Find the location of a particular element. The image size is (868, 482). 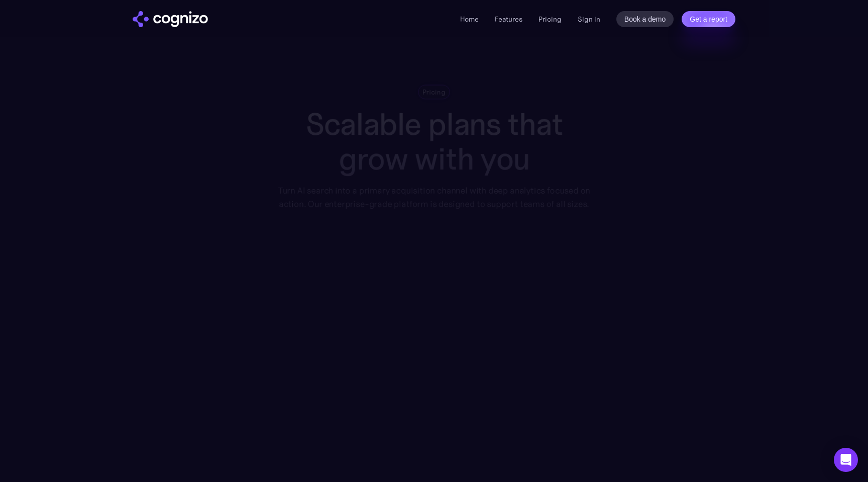

a: Sign in is located at coordinates (588, 19).